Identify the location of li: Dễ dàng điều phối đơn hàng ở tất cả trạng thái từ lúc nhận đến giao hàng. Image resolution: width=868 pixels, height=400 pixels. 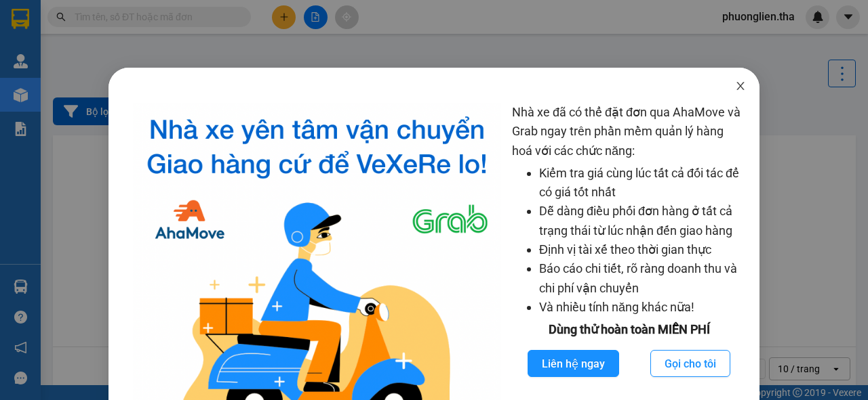
(642, 221).